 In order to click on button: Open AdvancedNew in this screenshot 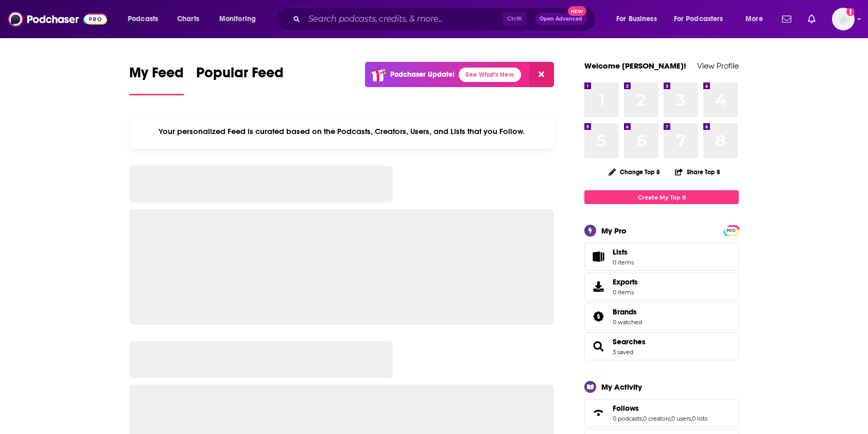, I will do `click(560, 19)`.